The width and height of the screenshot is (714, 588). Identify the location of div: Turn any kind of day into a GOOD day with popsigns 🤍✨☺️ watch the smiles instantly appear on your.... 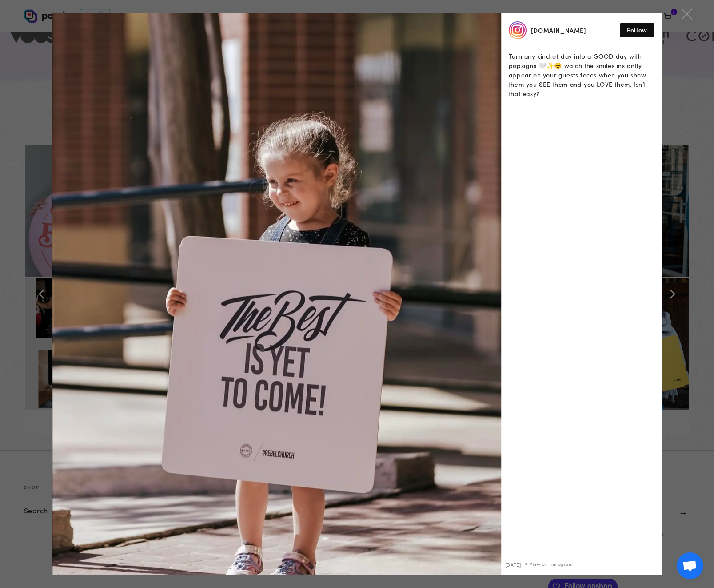
(582, 300).